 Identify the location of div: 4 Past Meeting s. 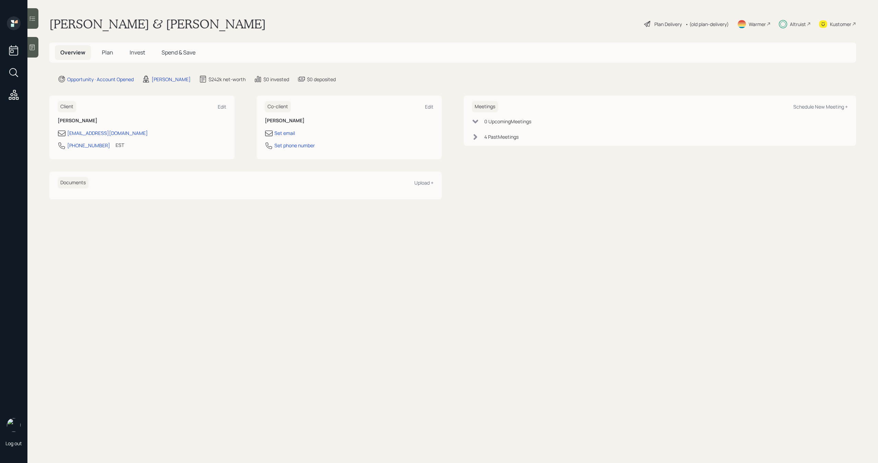
(501, 137).